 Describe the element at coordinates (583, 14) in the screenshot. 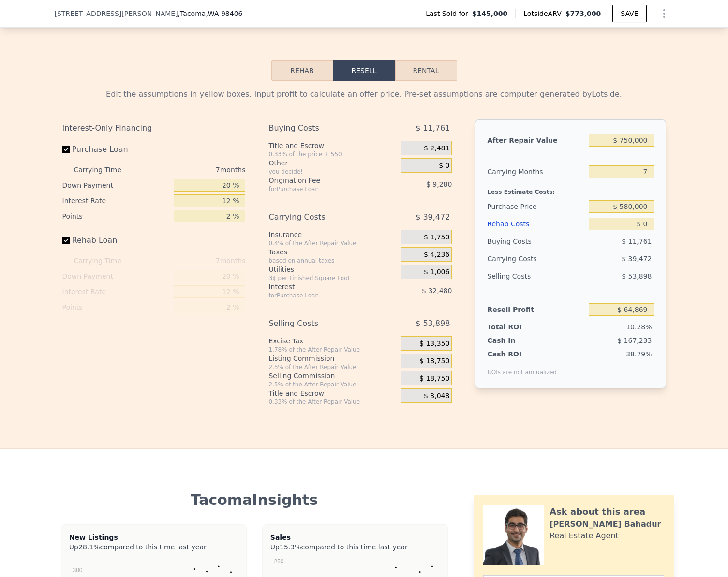

I see `span: $773,000` at that location.